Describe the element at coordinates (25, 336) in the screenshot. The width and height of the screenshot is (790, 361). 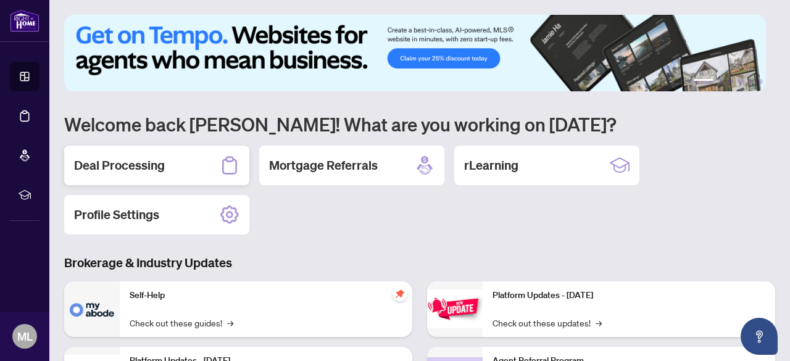
I see `span: ML` at that location.